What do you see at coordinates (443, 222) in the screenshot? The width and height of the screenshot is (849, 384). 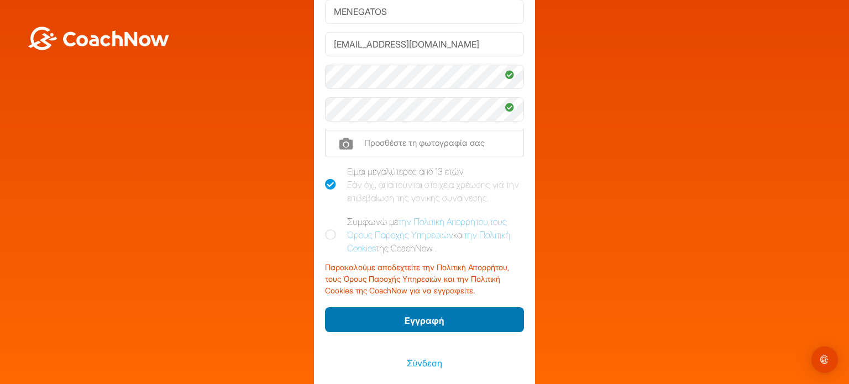 I see `a: την Πολιτική Απορρήτου` at bounding box center [443, 222].